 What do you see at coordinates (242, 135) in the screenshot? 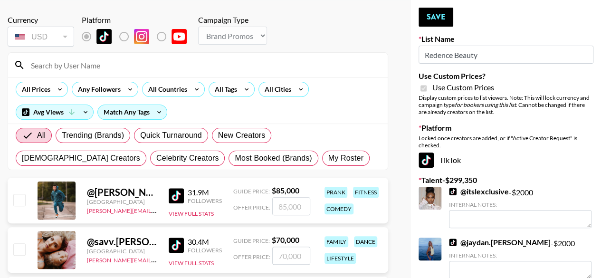
I see `span: New Creators` at bounding box center [242, 135].